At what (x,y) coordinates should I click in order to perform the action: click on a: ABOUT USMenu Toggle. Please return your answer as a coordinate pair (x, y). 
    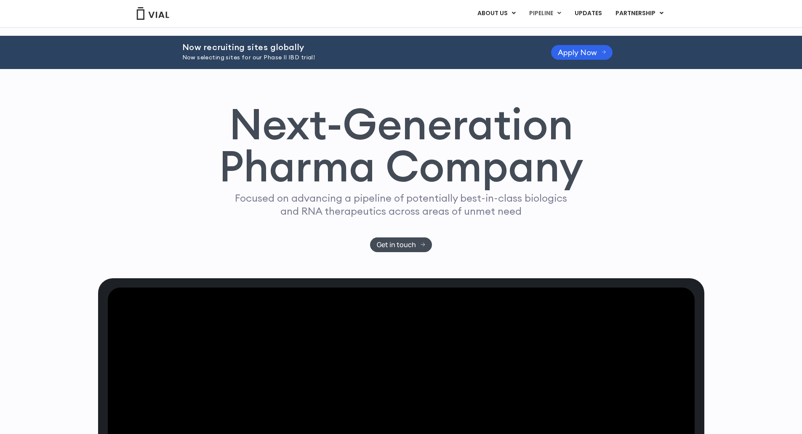
    Looking at the image, I should click on (496, 13).